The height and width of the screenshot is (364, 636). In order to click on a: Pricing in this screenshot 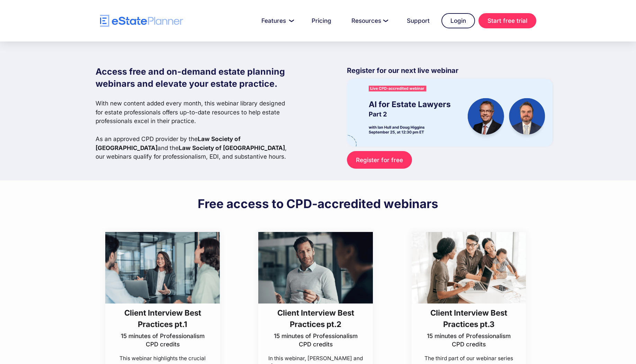, I will do `click(321, 21)`.